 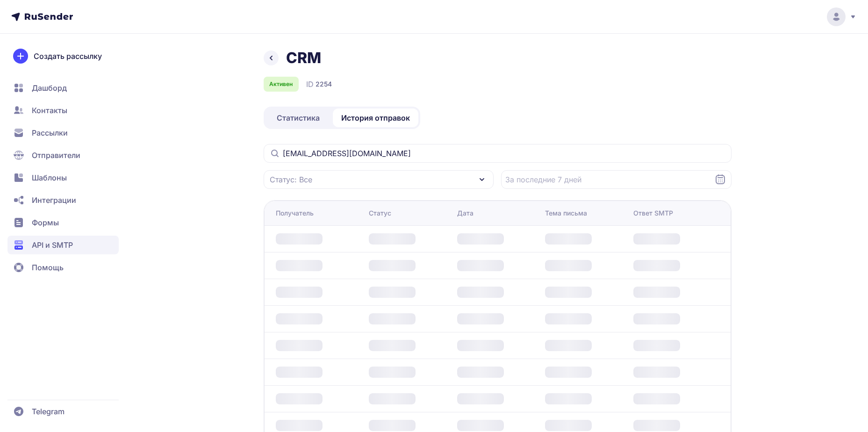 What do you see at coordinates (49, 178) in the screenshot?
I see `span: Шаблоны` at bounding box center [49, 178].